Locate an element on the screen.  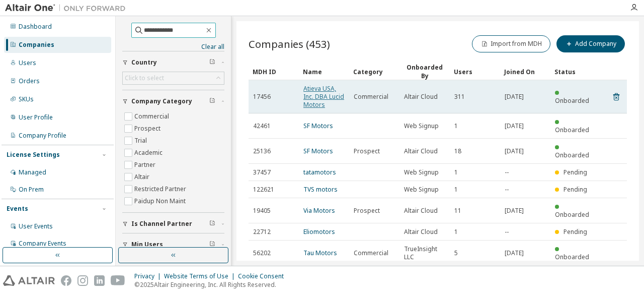
img: instagram.svg is located at coordinates (83, 280).